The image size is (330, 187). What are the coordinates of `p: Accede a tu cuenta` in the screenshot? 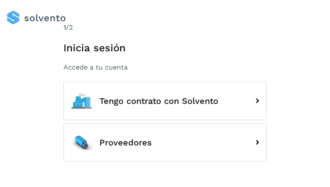 It's located at (165, 67).